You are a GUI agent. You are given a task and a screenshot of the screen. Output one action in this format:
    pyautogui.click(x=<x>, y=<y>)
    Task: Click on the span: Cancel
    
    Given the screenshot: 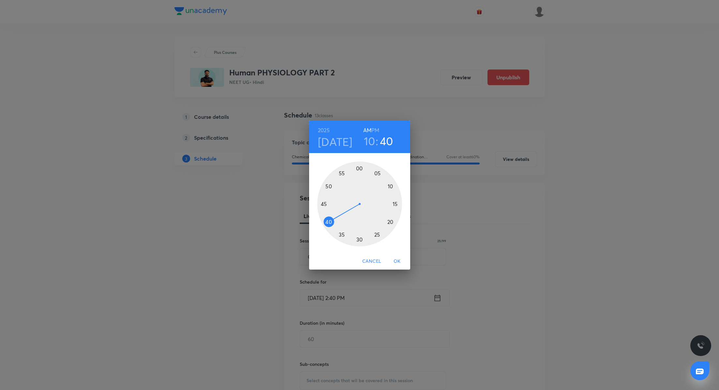 What is the action you would take?
    pyautogui.click(x=372, y=261)
    